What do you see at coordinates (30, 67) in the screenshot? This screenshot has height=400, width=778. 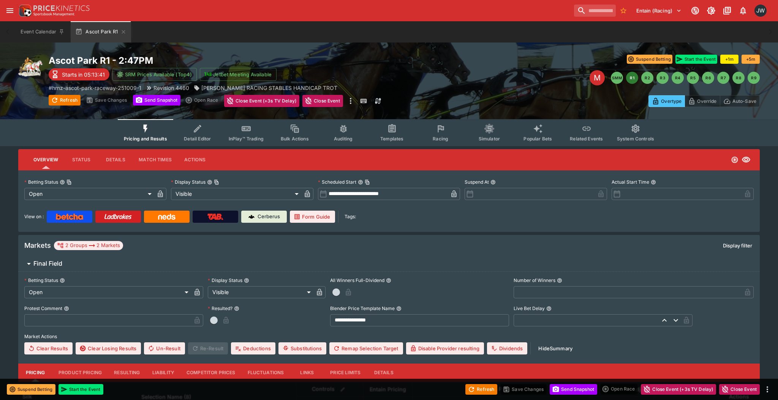 I see `img: harness_racing.png` at bounding box center [30, 67].